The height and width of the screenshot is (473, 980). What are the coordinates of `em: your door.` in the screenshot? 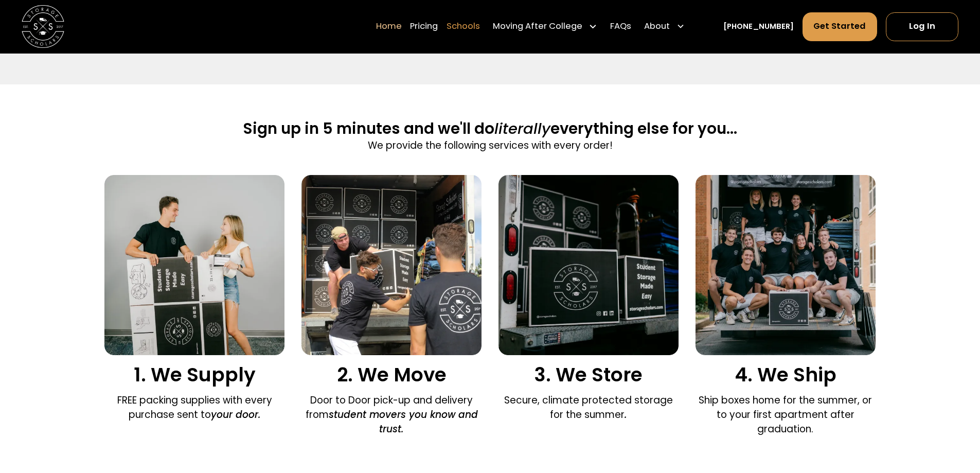 It's located at (235, 414).